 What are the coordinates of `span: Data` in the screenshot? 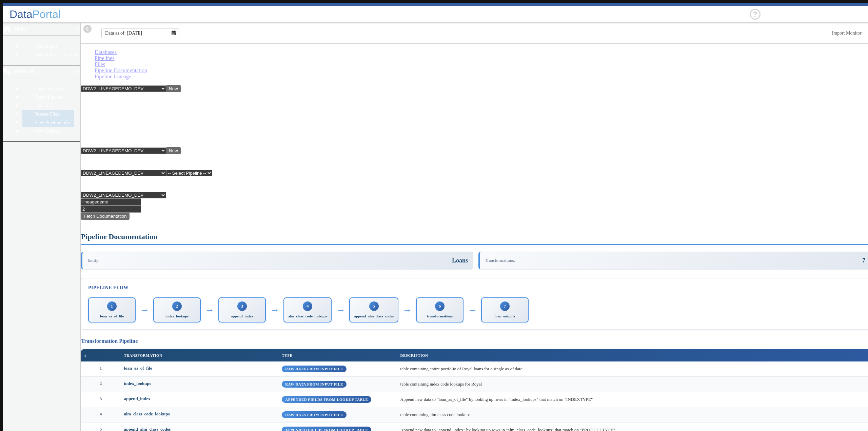 It's located at (21, 14).